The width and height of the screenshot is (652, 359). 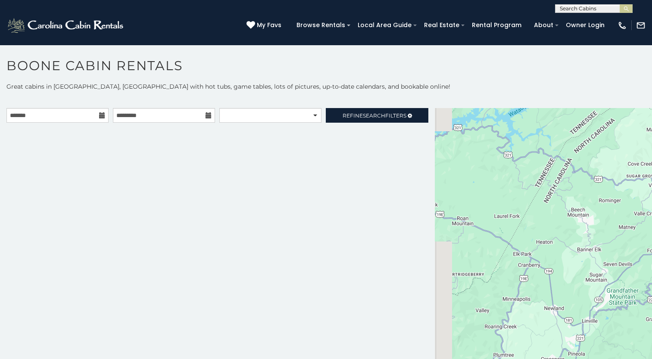 I want to click on a: Real Estate, so click(x=442, y=25).